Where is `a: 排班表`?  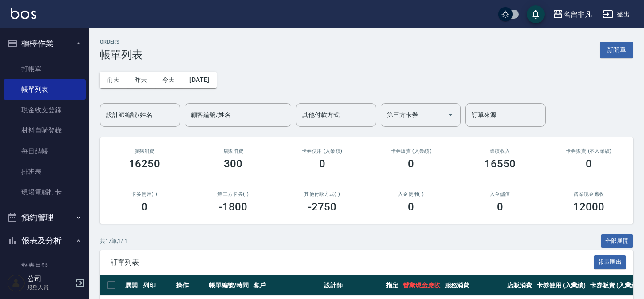
a: 排班表 is located at coordinates (44, 172).